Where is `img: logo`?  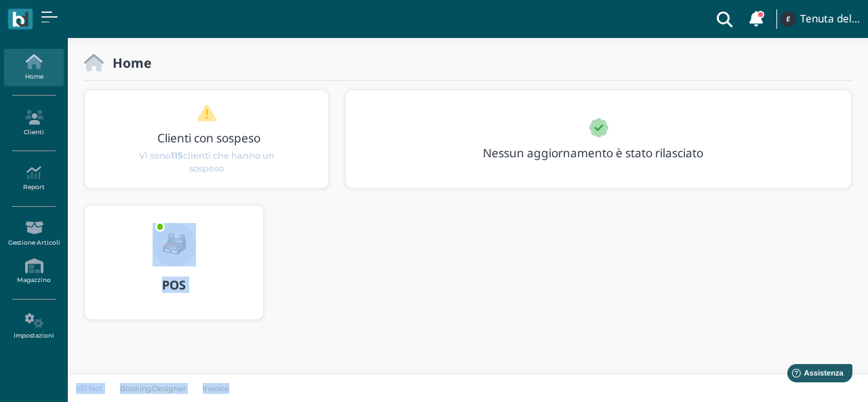 img: logo is located at coordinates (20, 19).